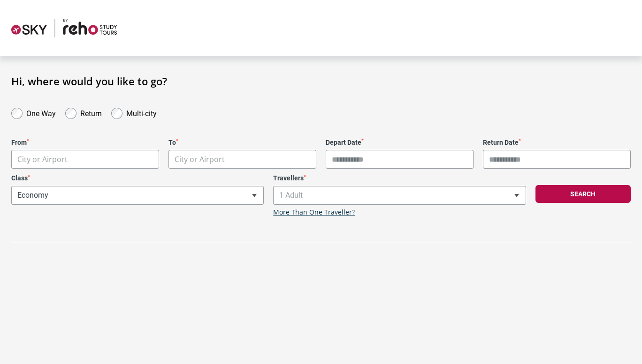 The width and height of the screenshot is (642, 364). What do you see at coordinates (321, 81) in the screenshot?
I see `h1: Hi, where would you like to go?` at bounding box center [321, 81].